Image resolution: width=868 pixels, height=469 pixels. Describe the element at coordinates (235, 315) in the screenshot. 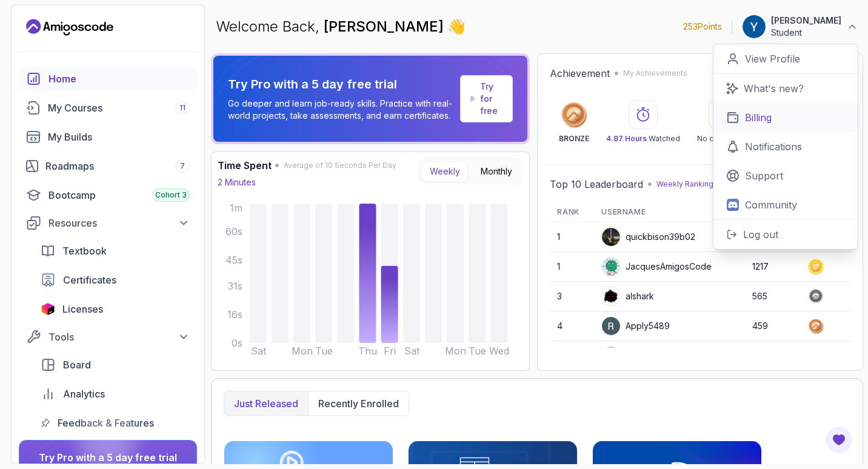

I see `tspan: 16s` at that location.